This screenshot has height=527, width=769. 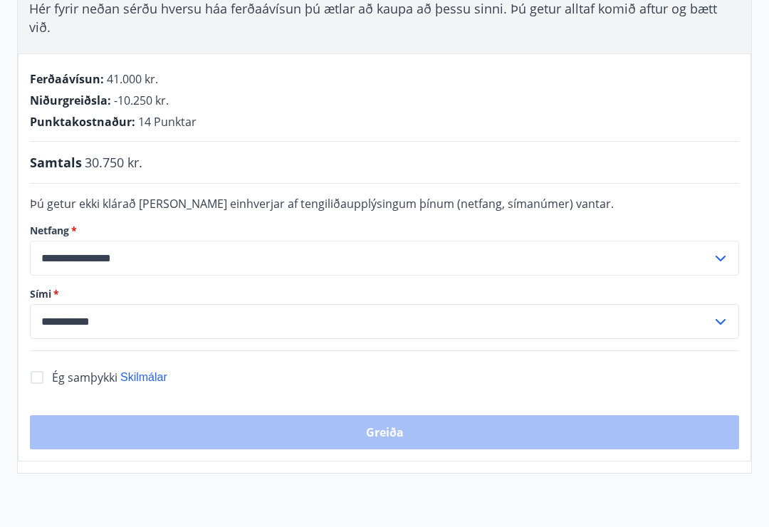 I want to click on label: Netfang, so click(x=384, y=231).